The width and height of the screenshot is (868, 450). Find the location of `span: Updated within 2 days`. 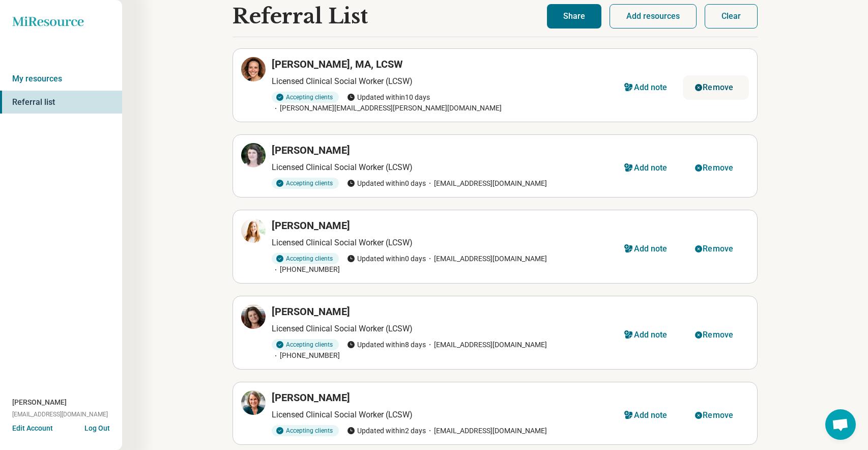

span: Updated within 2 days is located at coordinates (386, 430).